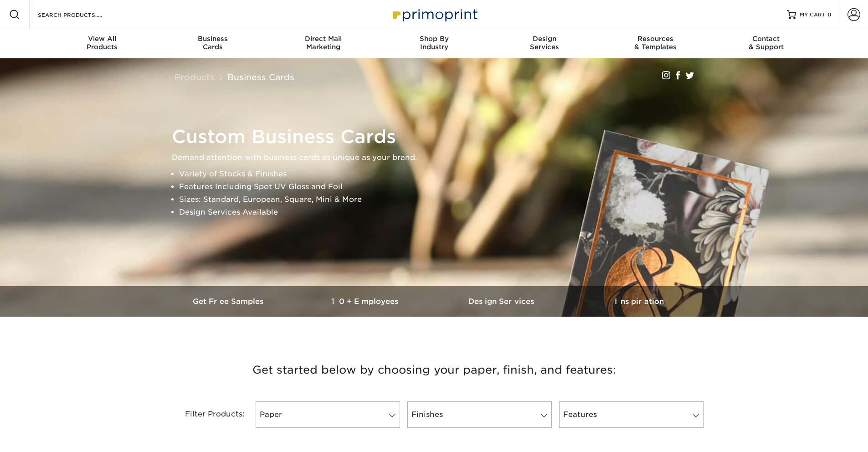 This screenshot has height=452, width=868. I want to click on span: View All, so click(102, 39).